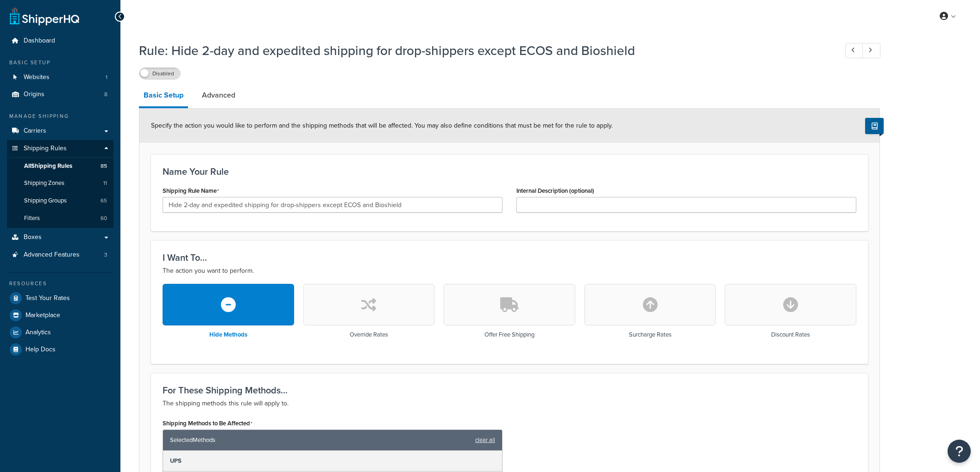  I want to click on span: 65, so click(104, 201).